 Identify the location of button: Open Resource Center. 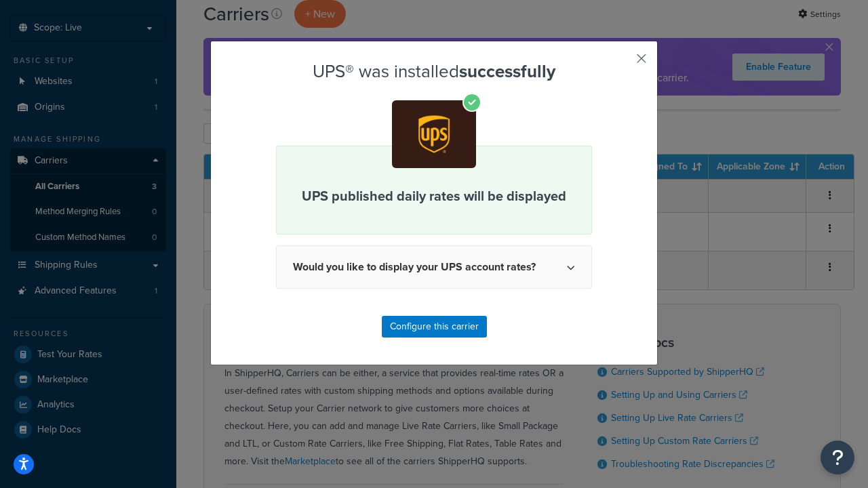
(837, 457).